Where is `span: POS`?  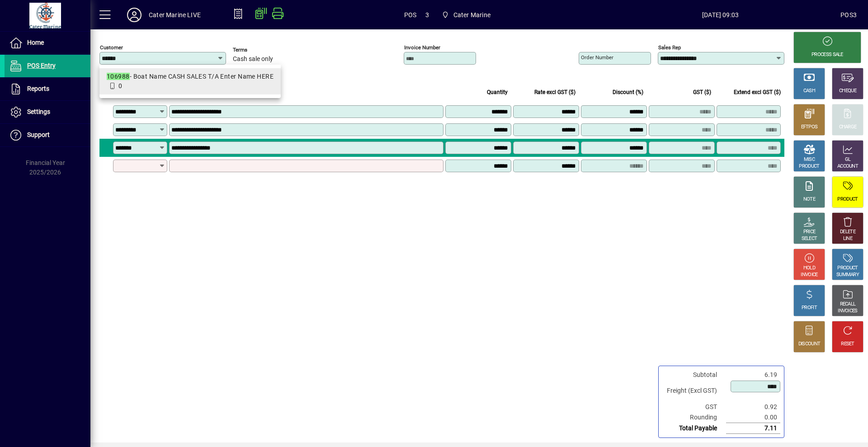 span: POS is located at coordinates (410, 15).